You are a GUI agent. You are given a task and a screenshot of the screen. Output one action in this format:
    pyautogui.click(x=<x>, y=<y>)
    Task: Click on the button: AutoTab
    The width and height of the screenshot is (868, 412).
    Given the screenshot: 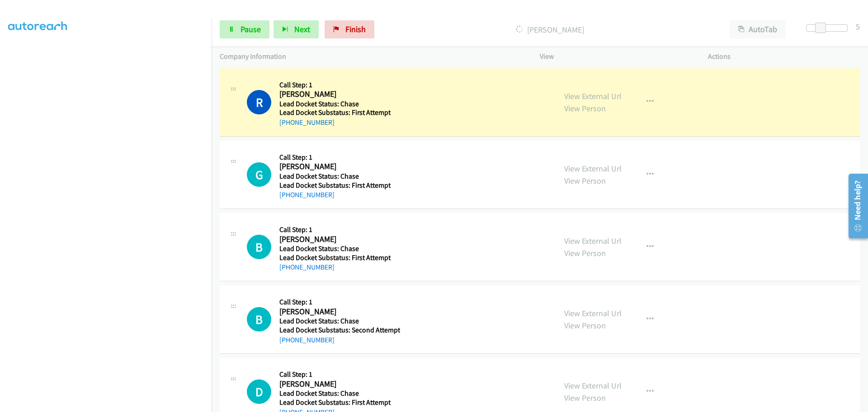 What is the action you would take?
    pyautogui.click(x=758, y=30)
    